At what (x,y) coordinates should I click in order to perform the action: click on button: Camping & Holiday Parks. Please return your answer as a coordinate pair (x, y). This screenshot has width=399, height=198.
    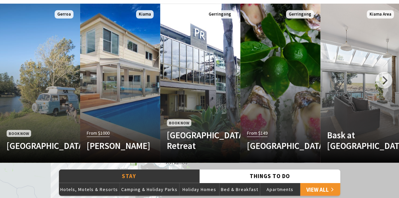
    Looking at the image, I should click on (150, 189).